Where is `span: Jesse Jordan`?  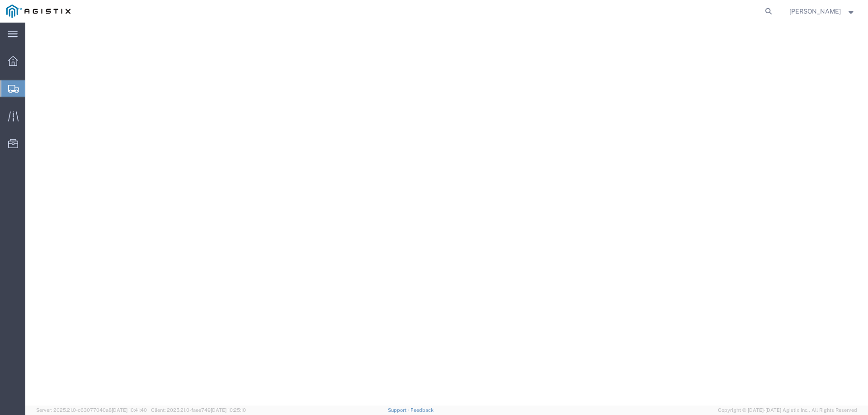
span: Jesse Jordan is located at coordinates (815, 12).